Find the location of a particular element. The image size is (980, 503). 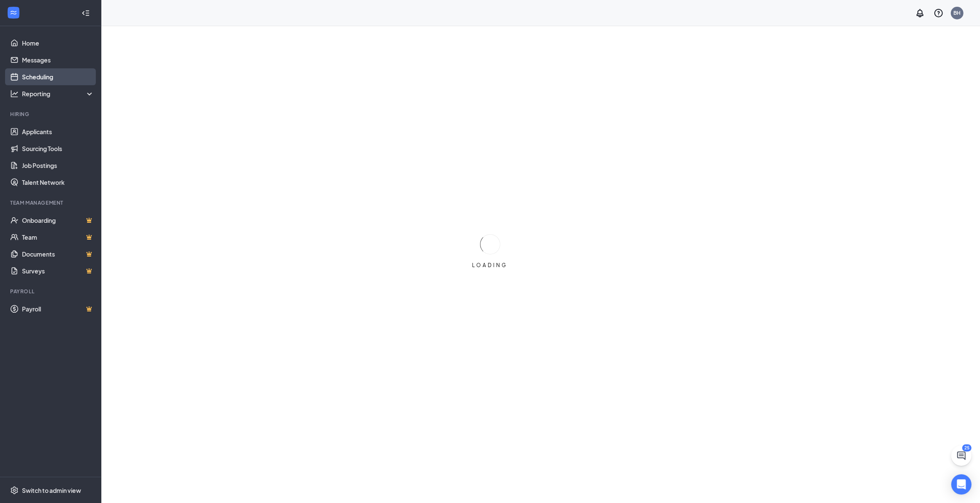

div: LOADING is located at coordinates (490, 265).